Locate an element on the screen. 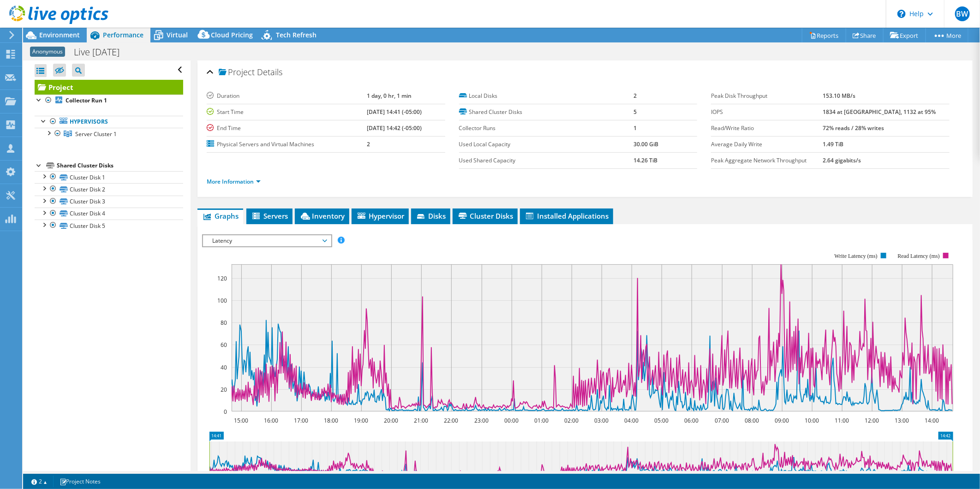 The height and width of the screenshot is (489, 980). label: Local Disks is located at coordinates (546, 96).